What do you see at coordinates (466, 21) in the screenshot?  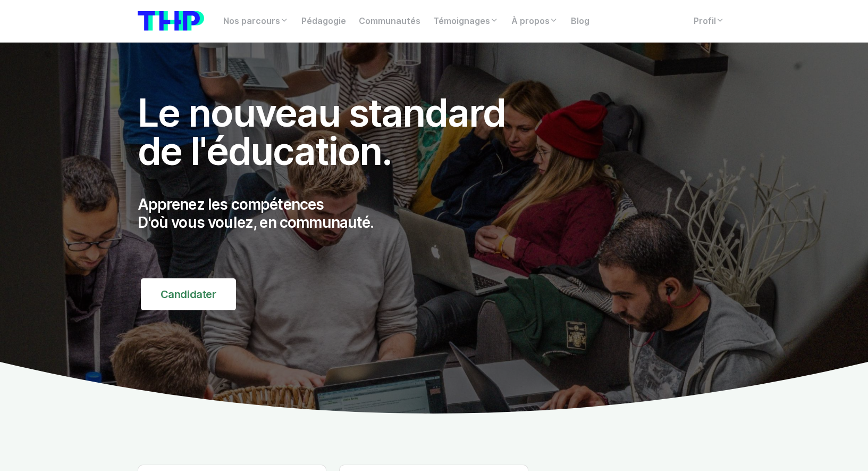 I see `a: Témoignages` at bounding box center [466, 21].